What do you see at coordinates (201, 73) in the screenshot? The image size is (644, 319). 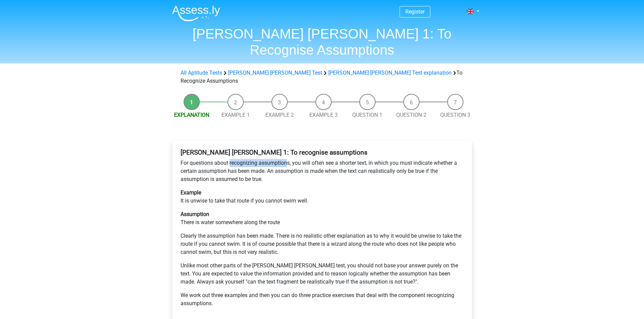 I see `a: All Aptitude Tests` at bounding box center [201, 73].